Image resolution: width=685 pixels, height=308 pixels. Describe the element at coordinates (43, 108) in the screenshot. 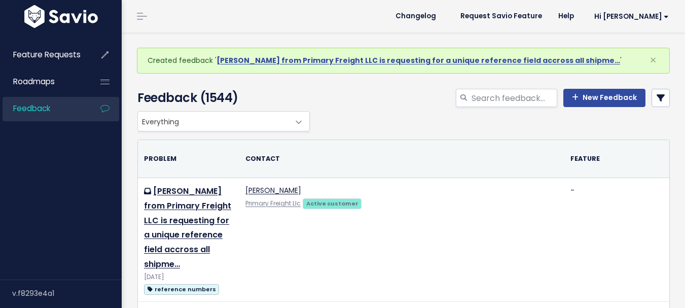

I see `a: Feedback` at that location.